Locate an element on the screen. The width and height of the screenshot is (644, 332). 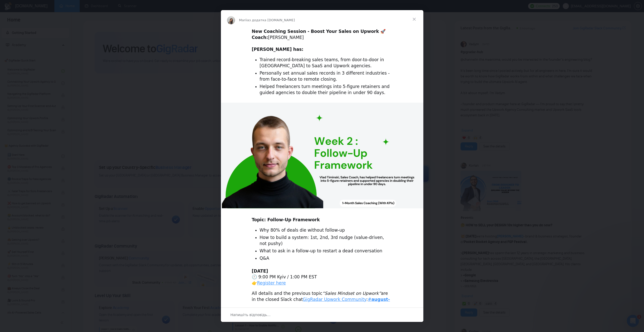
div: Відкрити бесіду й відповісти is located at coordinates (322, 315).